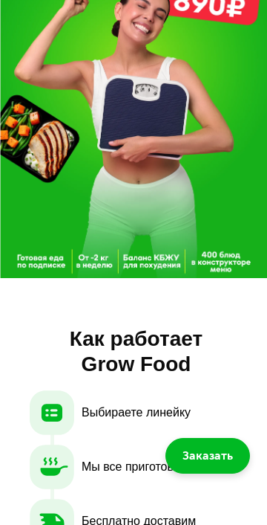 The width and height of the screenshot is (267, 525). What do you see at coordinates (208, 455) in the screenshot?
I see `button: Заказать` at bounding box center [208, 455].